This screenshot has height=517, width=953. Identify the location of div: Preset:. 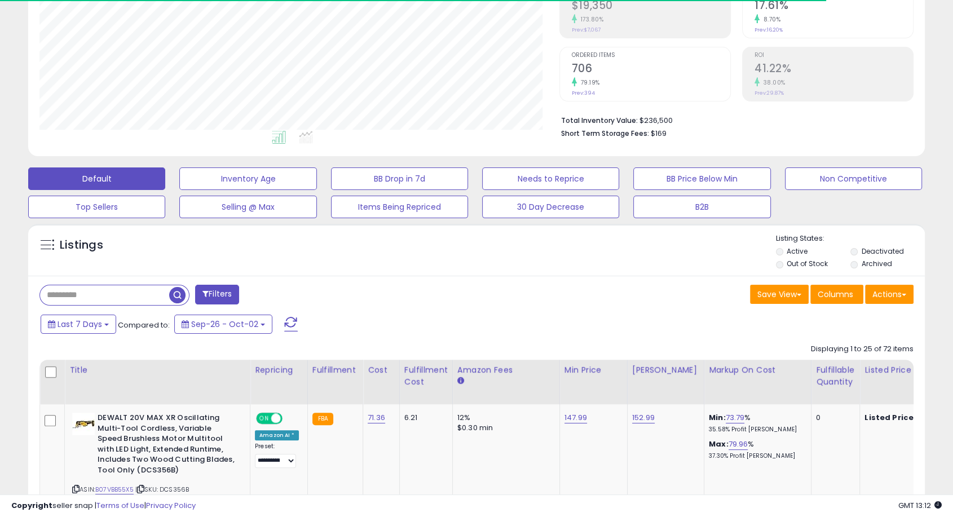
(277, 455).